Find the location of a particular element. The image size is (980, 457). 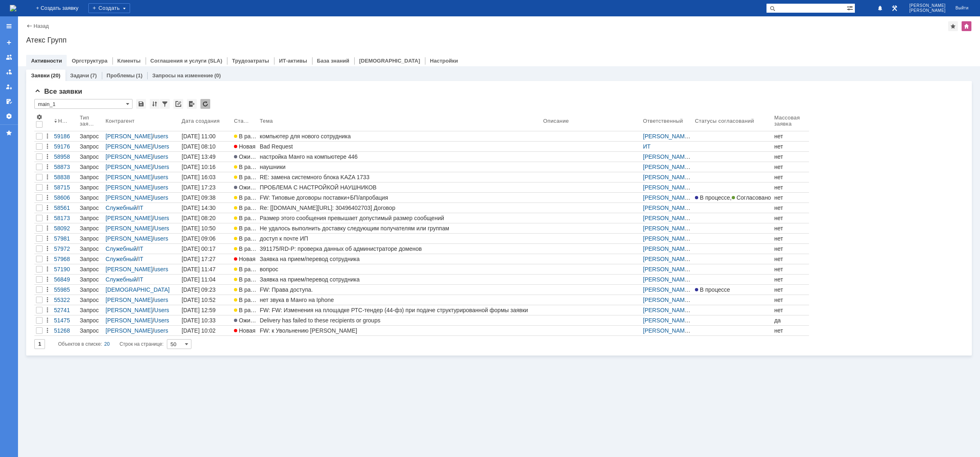

div: 56849 is located at coordinates (65, 279).